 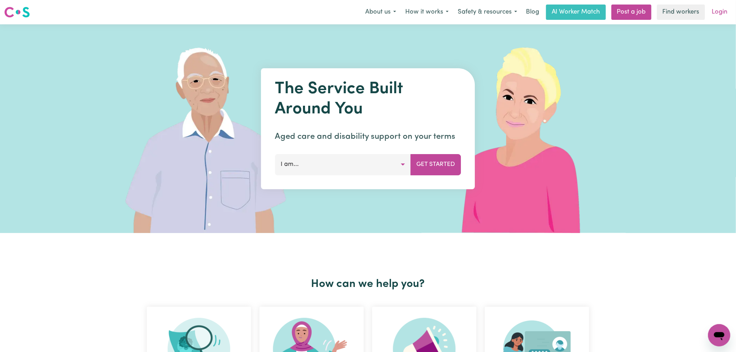 I want to click on button: Get Started, so click(x=436, y=164).